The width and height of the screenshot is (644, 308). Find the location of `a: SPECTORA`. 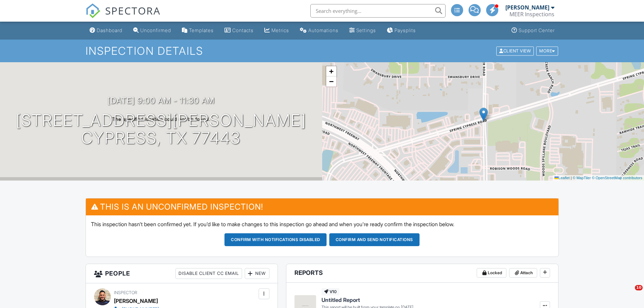

a: SPECTORA is located at coordinates (123, 16).